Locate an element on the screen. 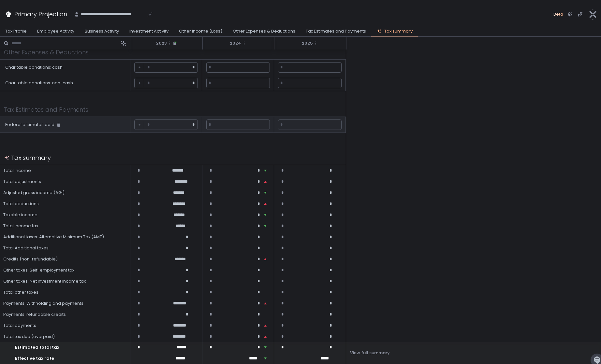 This screenshot has height=364, width=601. div: Investment Activity is located at coordinates (149, 31).